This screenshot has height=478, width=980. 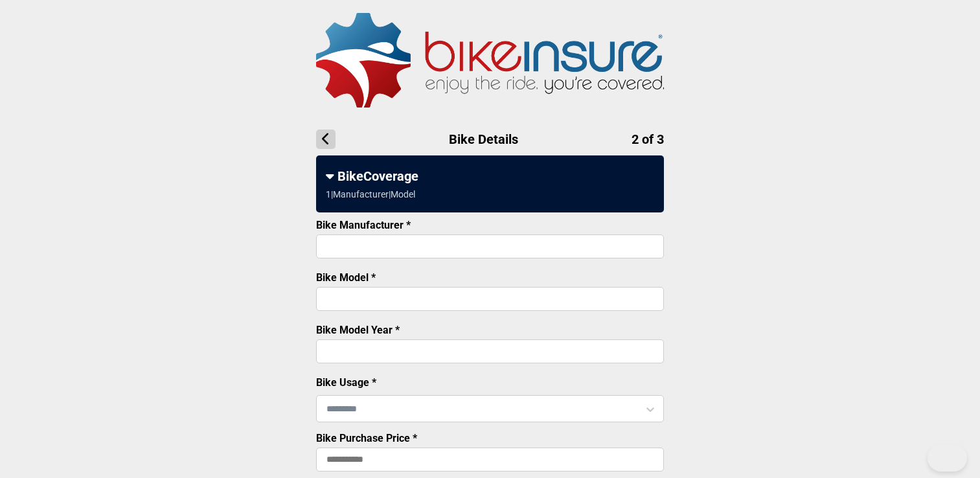 I want to click on div: BikeCoverage, so click(x=490, y=176).